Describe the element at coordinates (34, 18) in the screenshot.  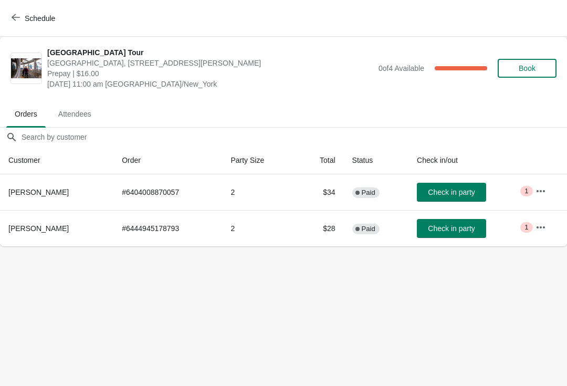
I see `button: Schedule` at that location.